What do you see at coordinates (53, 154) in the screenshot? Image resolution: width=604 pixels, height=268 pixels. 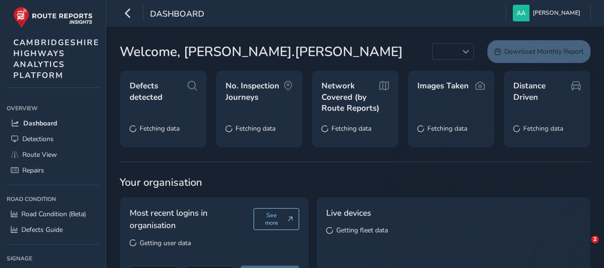 I see `a: Route View` at bounding box center [53, 154].